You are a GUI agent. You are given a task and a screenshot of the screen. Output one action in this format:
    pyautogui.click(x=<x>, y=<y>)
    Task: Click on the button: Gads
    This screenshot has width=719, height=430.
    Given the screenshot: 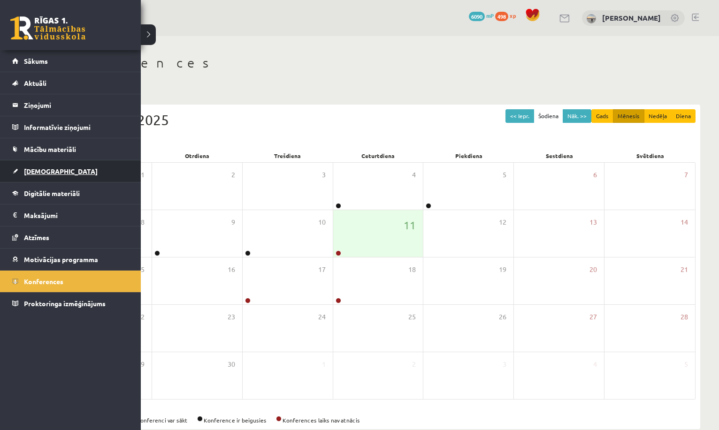 What is the action you would take?
    pyautogui.click(x=602, y=116)
    